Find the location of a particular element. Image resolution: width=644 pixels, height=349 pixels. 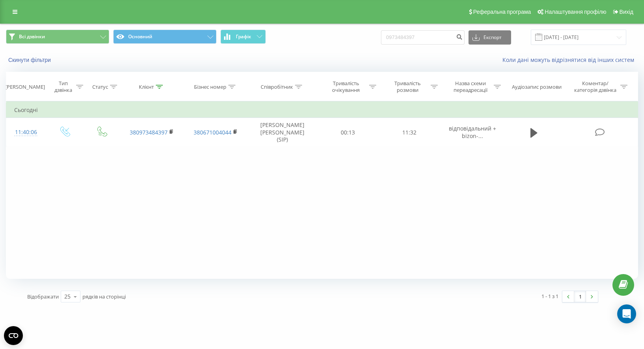

button: Всі дзвінки is located at coordinates (58, 37).